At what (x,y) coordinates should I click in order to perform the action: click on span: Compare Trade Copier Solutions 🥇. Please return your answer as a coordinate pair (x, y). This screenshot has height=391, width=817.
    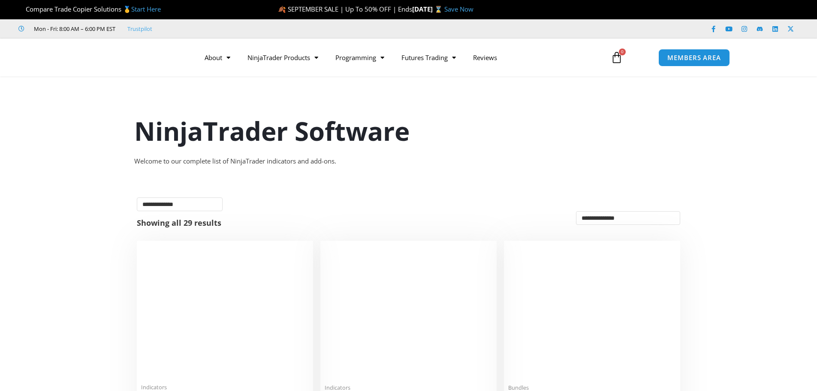
    Looking at the image, I should click on (90, 9).